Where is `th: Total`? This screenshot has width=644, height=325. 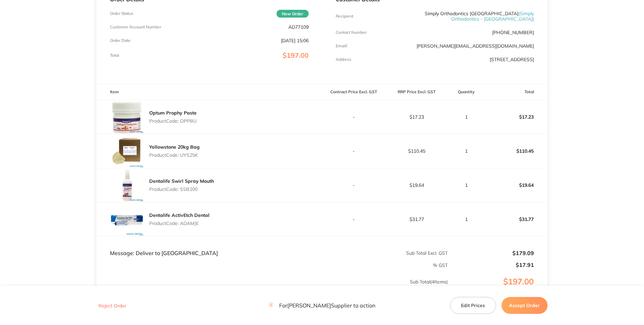 th: Total is located at coordinates (516, 92).